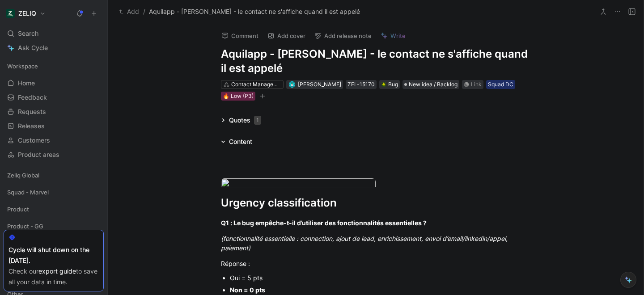  I want to click on div: Oui = 5 pts, so click(380, 278).